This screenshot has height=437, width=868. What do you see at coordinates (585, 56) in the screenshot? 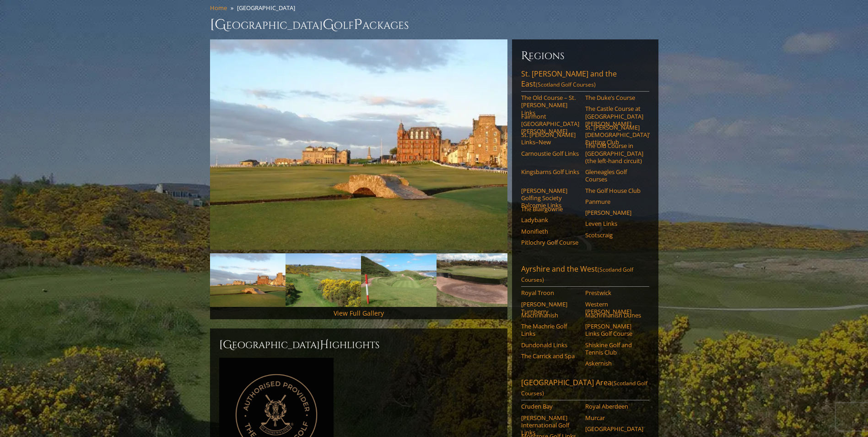
I see `h6: Regions` at bounding box center [585, 56].